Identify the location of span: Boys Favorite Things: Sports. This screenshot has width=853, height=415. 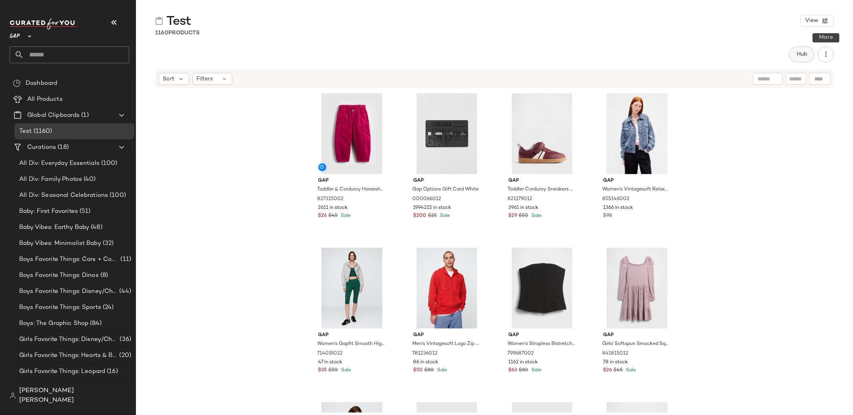
(60, 307).